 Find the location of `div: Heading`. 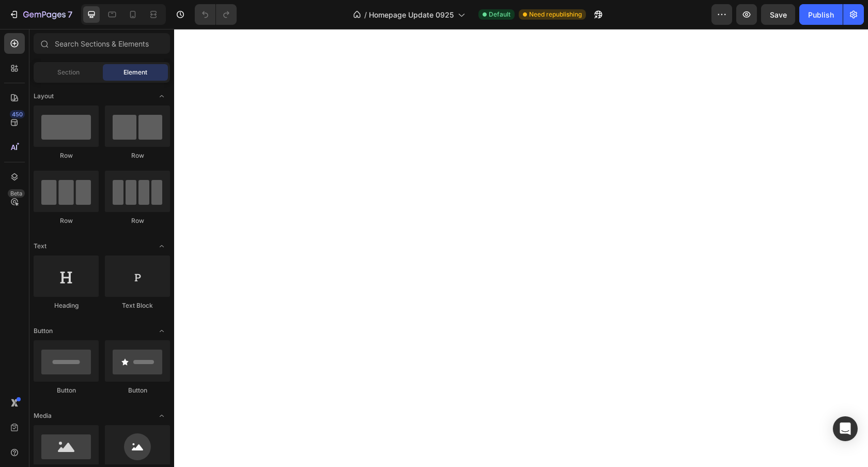

div: Heading is located at coordinates (66, 306).